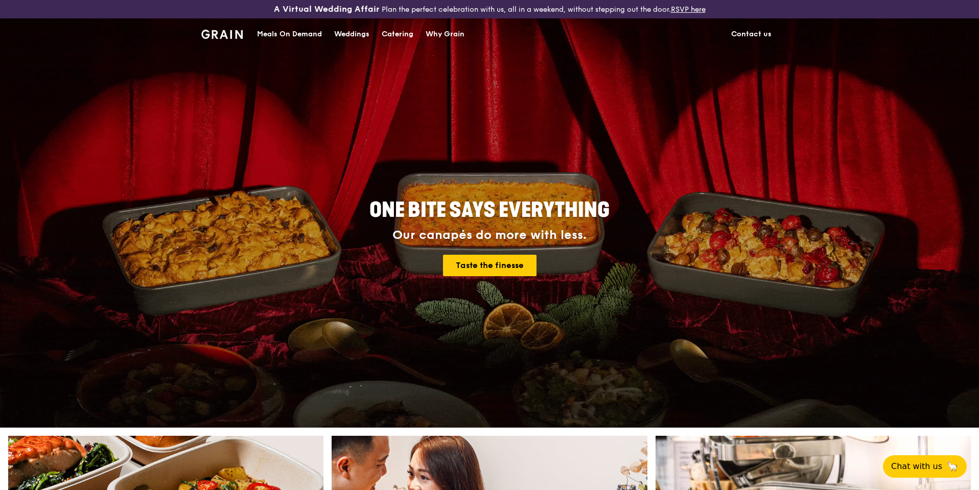  I want to click on div: Catering, so click(398, 34).